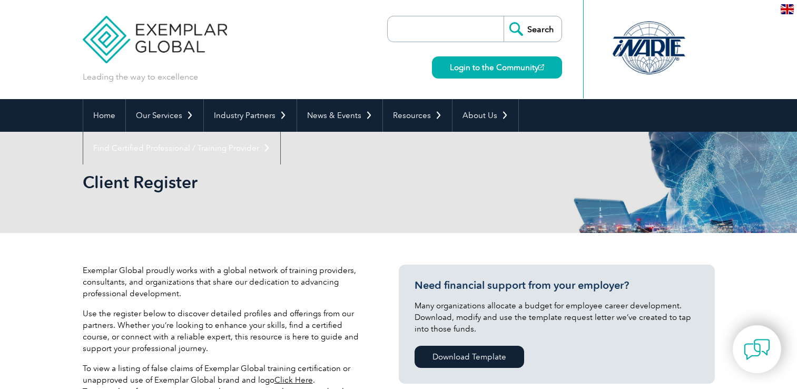  I want to click on a: Download Template, so click(469, 357).